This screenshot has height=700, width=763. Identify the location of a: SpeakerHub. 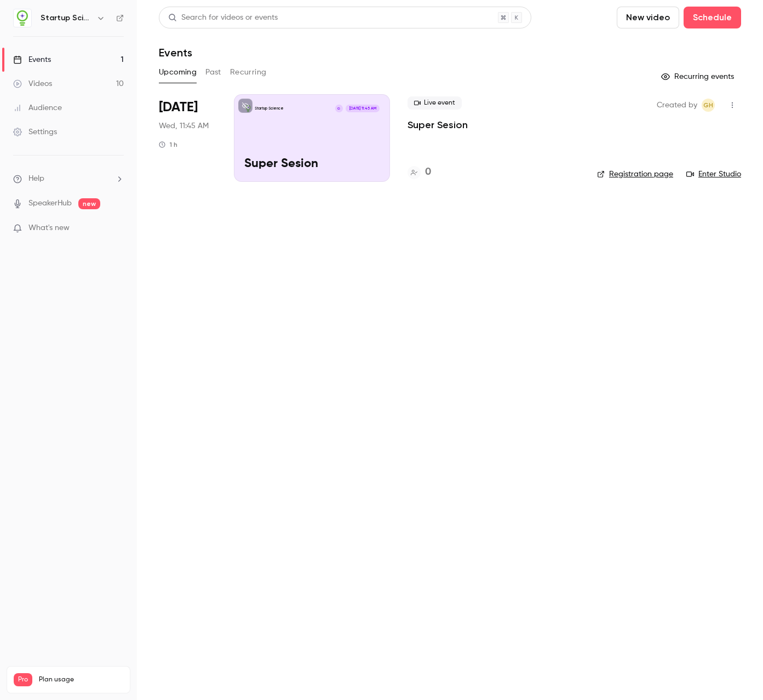
(50, 204).